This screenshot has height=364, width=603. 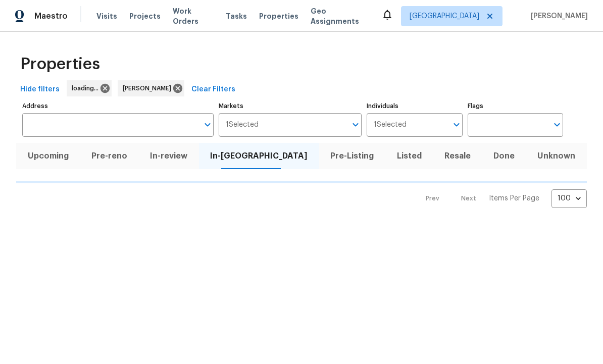 What do you see at coordinates (145, 16) in the screenshot?
I see `span: Projects` at bounding box center [145, 16].